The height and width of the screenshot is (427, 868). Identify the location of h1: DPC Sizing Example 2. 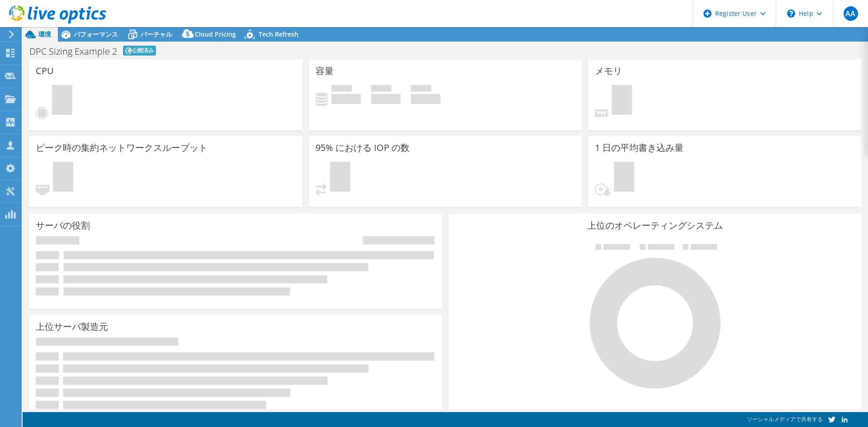
(73, 51).